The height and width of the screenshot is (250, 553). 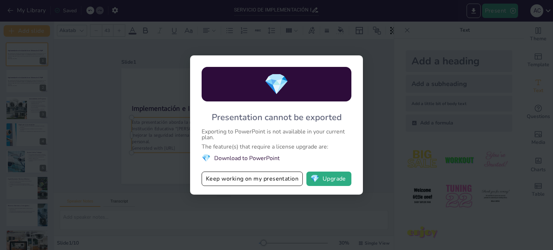 I want to click on div: The feature(s) that require a license upgrade are:, so click(x=277, y=147).